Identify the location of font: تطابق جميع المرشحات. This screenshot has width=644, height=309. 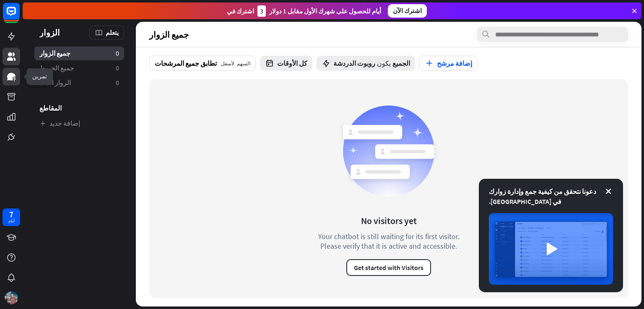
(186, 63).